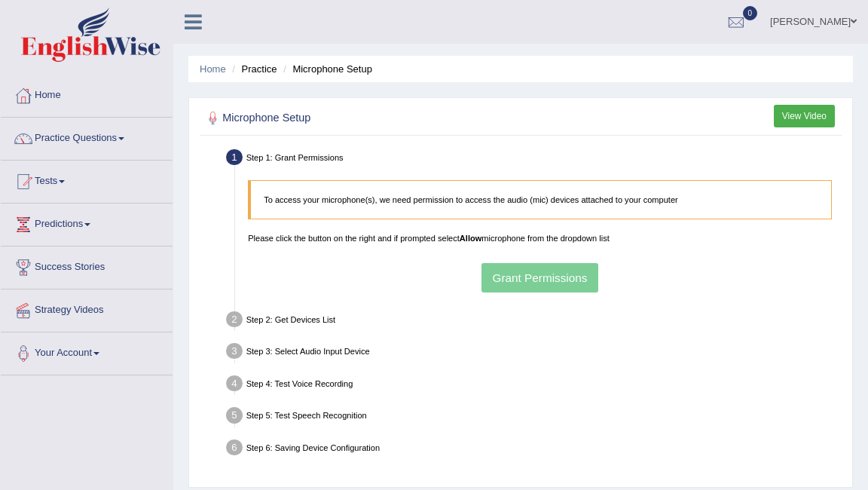 The height and width of the screenshot is (490, 868). I want to click on b: Allow, so click(470, 239).